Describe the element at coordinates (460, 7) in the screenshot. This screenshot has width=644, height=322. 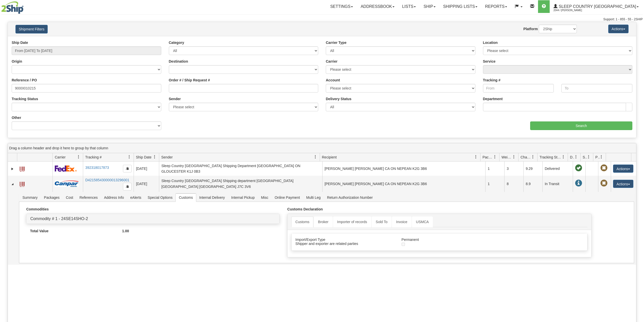
I see `a: Shipping lists` at that location.